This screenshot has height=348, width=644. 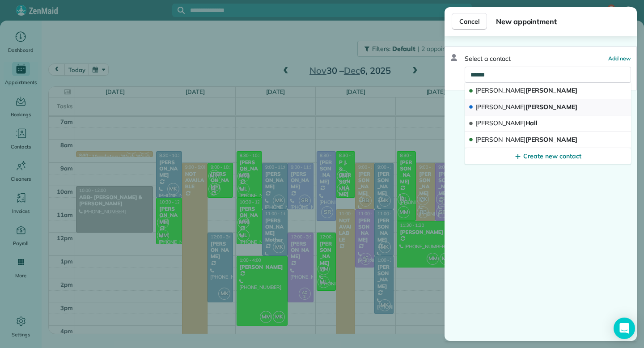 What do you see at coordinates (469, 22) in the screenshot?
I see `span: Cancel` at bounding box center [469, 22].